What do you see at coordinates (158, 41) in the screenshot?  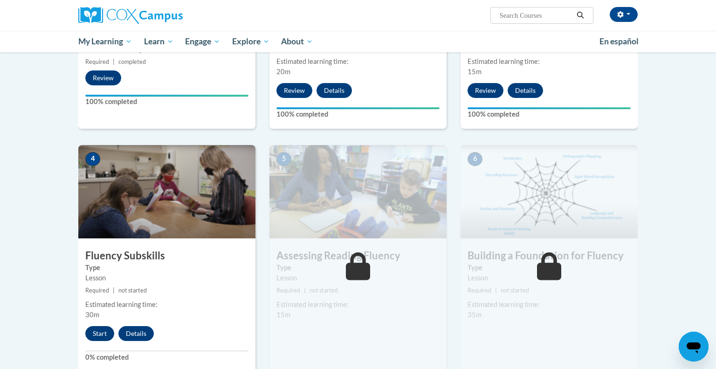 I see `a: Learn` at bounding box center [158, 41].